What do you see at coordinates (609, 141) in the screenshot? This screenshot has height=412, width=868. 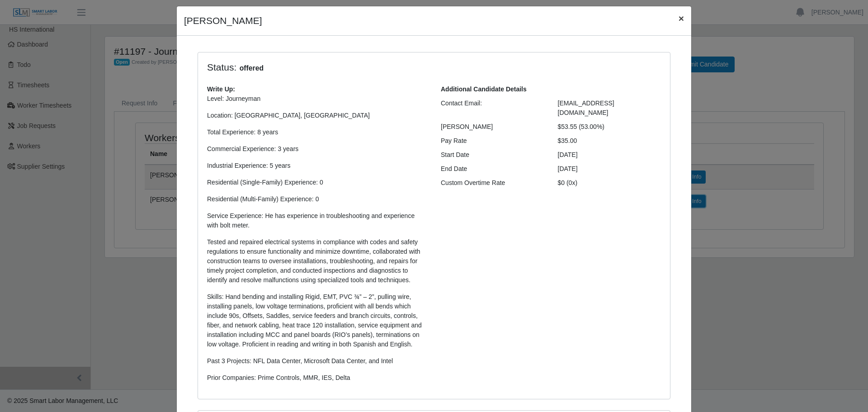 I see `div: $35.00` at bounding box center [609, 141].